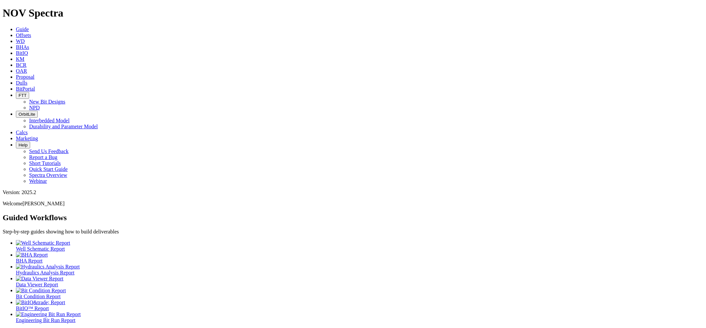 This screenshot has height=328, width=706. Describe the element at coordinates (22, 71) in the screenshot. I see `span: OAR` at that location.